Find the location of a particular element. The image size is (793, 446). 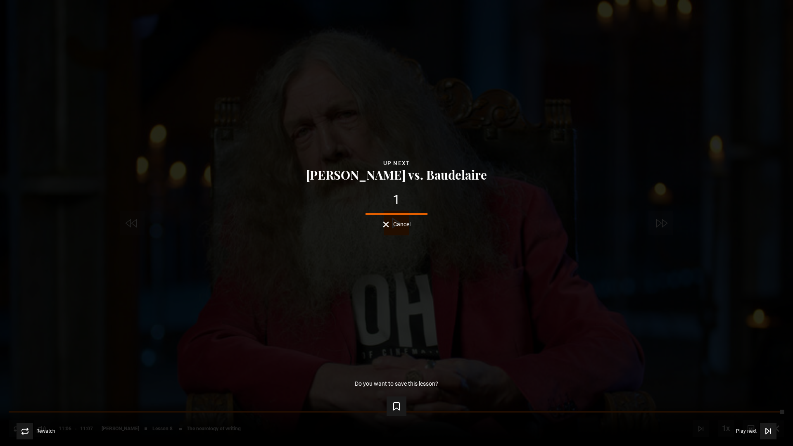

button: Rewatch is located at coordinates (36, 431).